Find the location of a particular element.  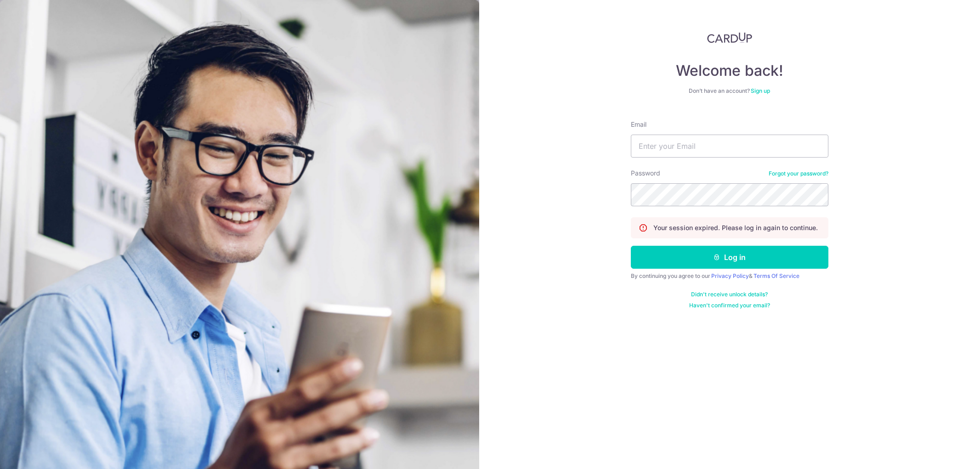

a: Haven't confirmed your email? is located at coordinates (730, 306).